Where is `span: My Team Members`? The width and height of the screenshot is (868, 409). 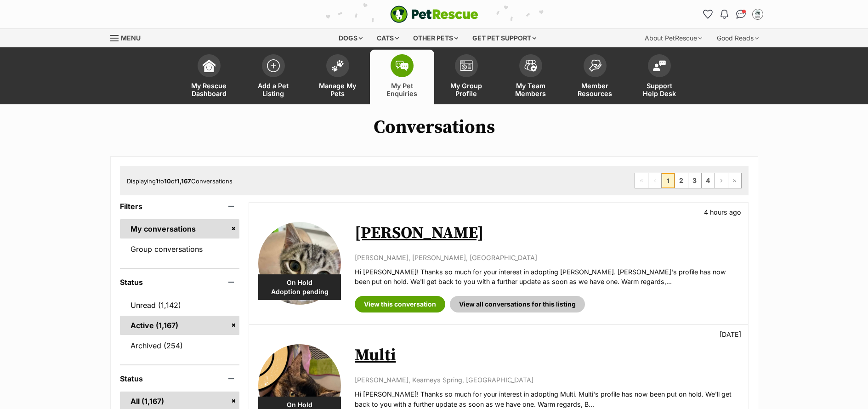
span: My Team Members is located at coordinates (531, 89).